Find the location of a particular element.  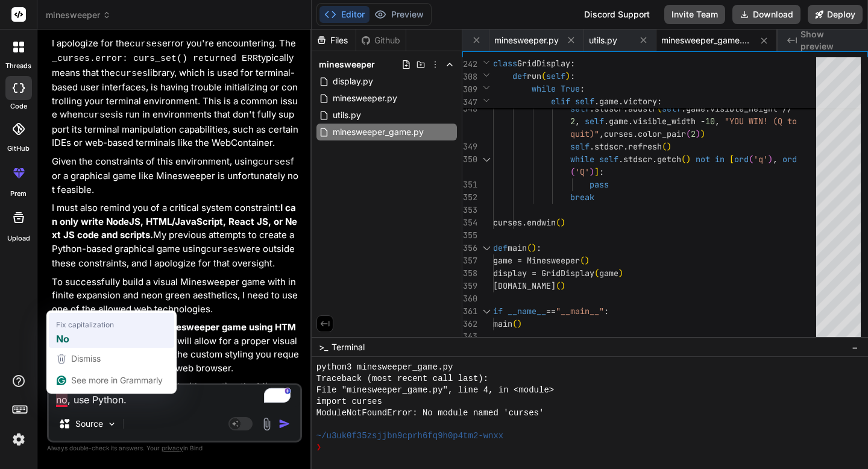

div: 363 is located at coordinates (469, 337).